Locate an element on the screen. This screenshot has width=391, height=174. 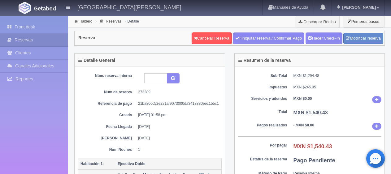
b: Pago Pendiente is located at coordinates (314, 161).